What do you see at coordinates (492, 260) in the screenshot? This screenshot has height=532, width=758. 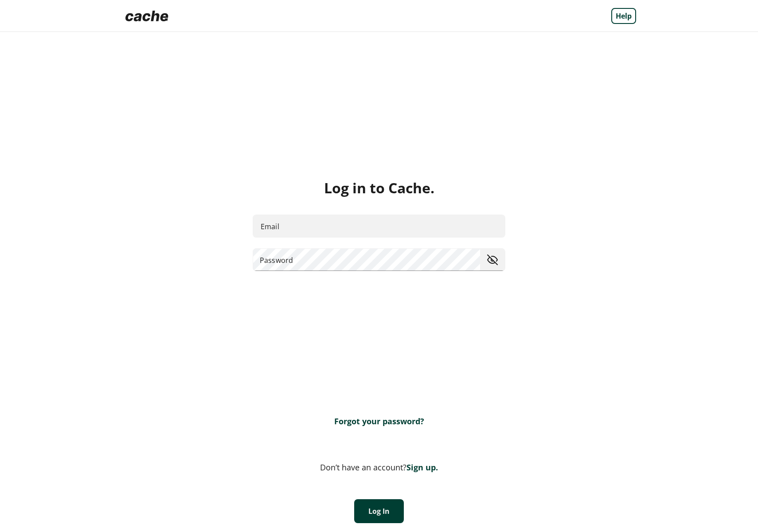 I see `button: toggle password visibility` at bounding box center [492, 260].